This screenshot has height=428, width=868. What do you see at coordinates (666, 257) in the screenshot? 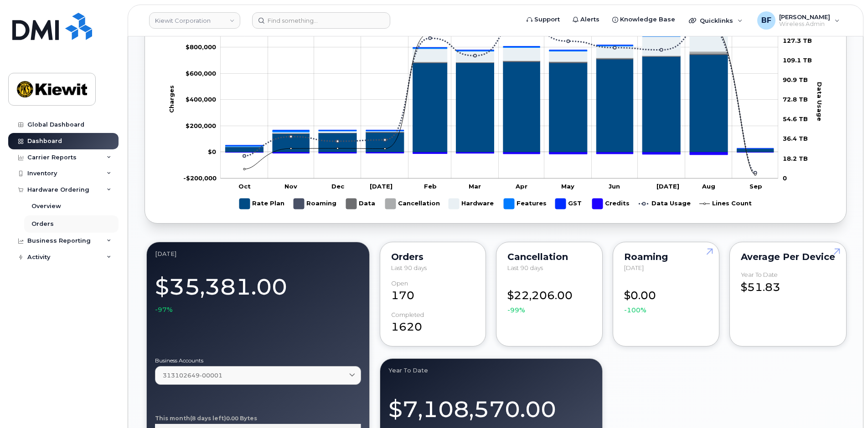
I see `div: Roaming` at bounding box center [666, 257].